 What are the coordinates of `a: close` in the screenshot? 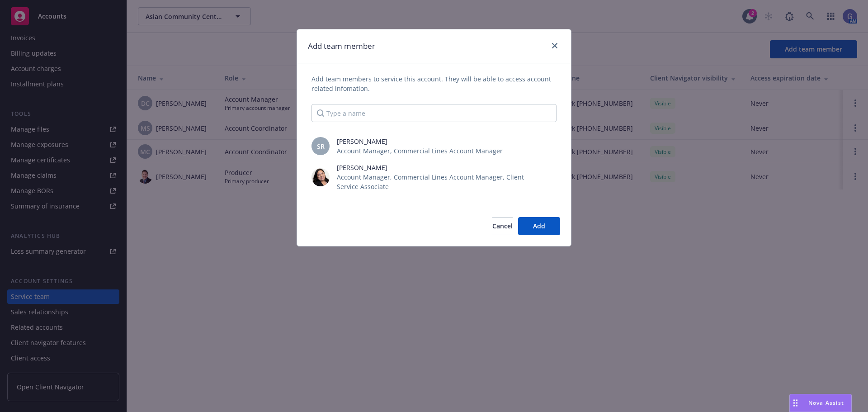 It's located at (555, 46).